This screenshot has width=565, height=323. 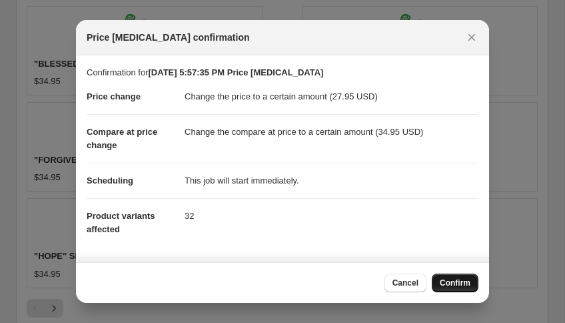 What do you see at coordinates (405, 283) in the screenshot?
I see `button: Cancel` at bounding box center [405, 283].